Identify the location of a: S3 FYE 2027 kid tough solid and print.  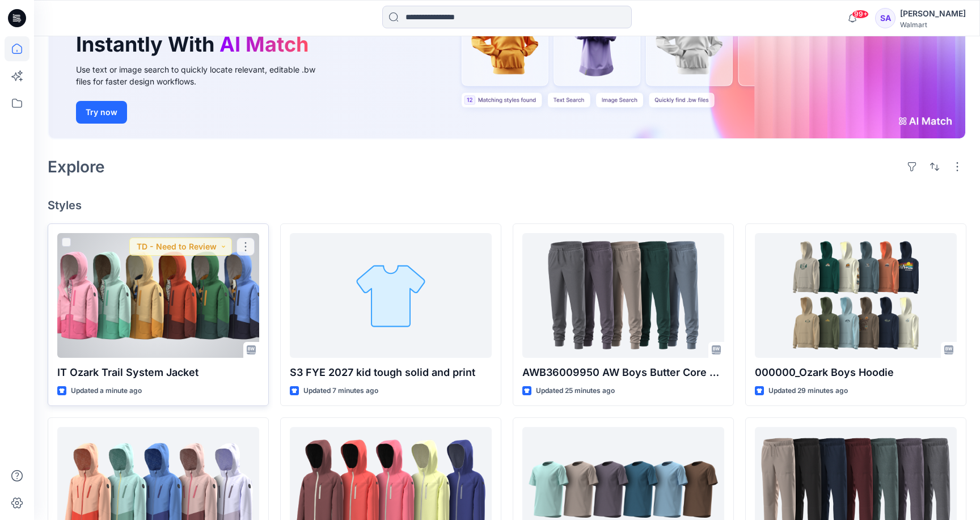
(390, 295).